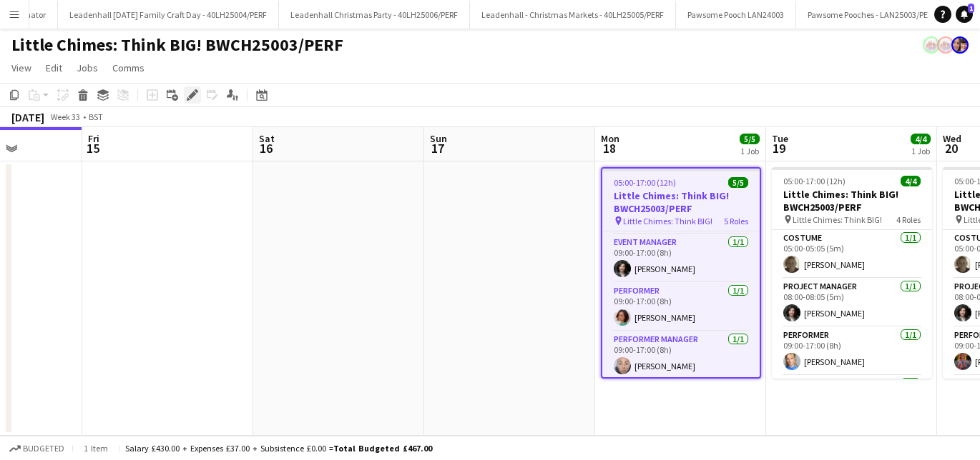  I want to click on span: 15, so click(92, 148).